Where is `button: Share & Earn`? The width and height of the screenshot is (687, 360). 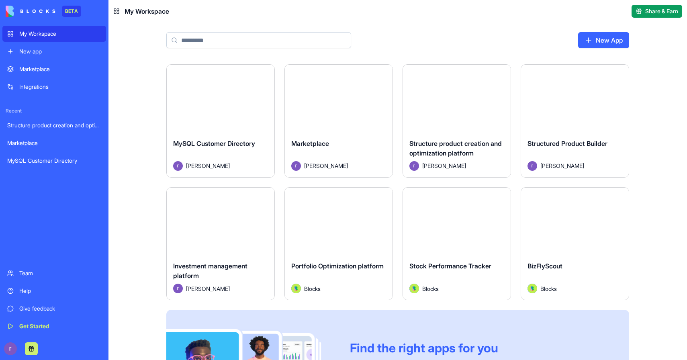 button: Share & Earn is located at coordinates (657, 11).